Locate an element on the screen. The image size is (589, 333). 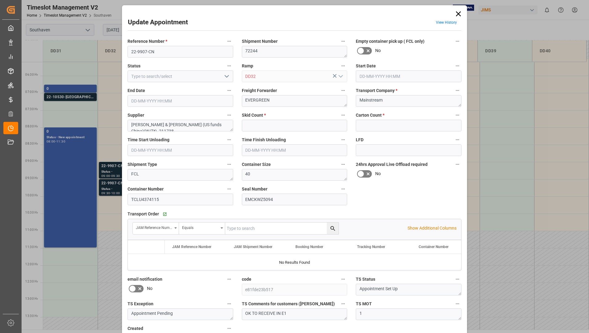
span: Empty container pick up ( FCL only) is located at coordinates (390, 41).